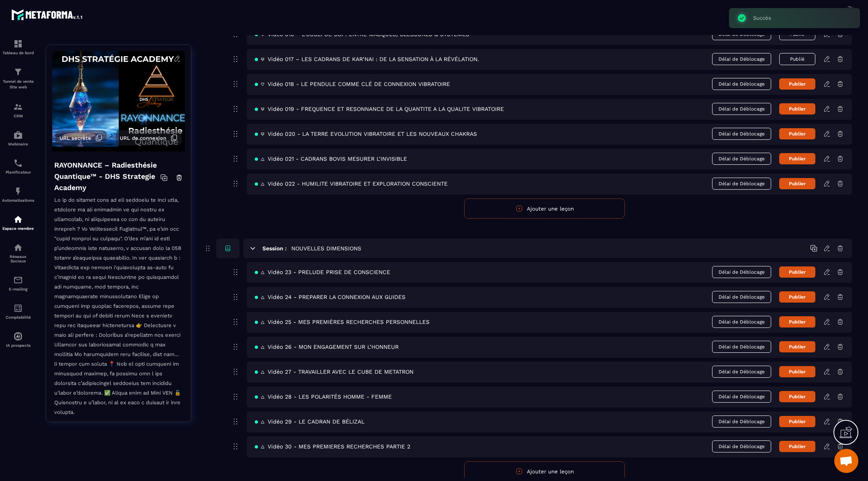  I want to click on span: 🜂 Vidéo 022 - HUMILITE VIBRATOIRE ET EXPLORATION CONSCIENTE, so click(351, 183).